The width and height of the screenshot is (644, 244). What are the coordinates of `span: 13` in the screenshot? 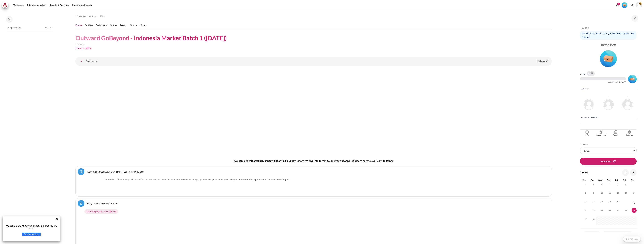 It's located at (626, 193).